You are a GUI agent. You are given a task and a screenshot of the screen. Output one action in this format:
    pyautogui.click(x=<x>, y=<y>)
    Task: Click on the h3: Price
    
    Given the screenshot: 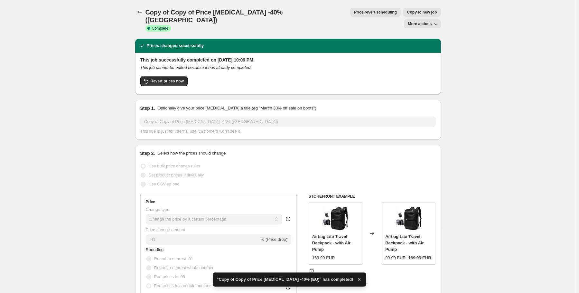 What is the action you would take?
    pyautogui.click(x=150, y=202)
    